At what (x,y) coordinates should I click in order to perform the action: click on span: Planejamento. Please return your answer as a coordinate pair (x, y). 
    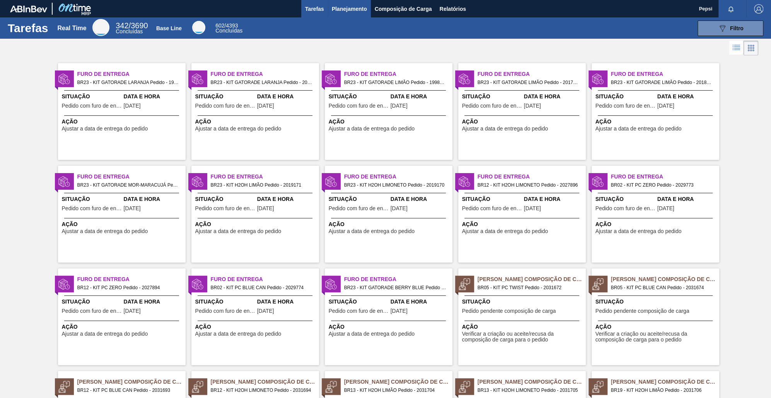
    Looking at the image, I should click on (349, 9).